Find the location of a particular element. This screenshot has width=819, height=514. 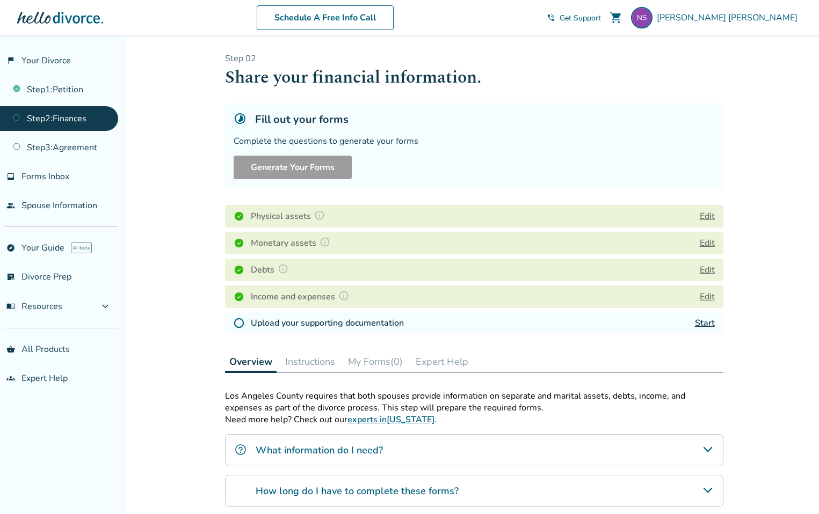

span: flag_2 is located at coordinates (11, 61).